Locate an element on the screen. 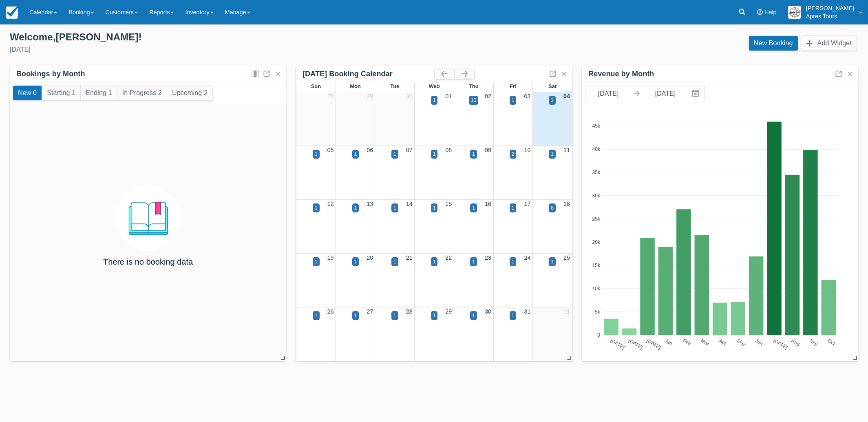  a: 23 is located at coordinates (488, 258).